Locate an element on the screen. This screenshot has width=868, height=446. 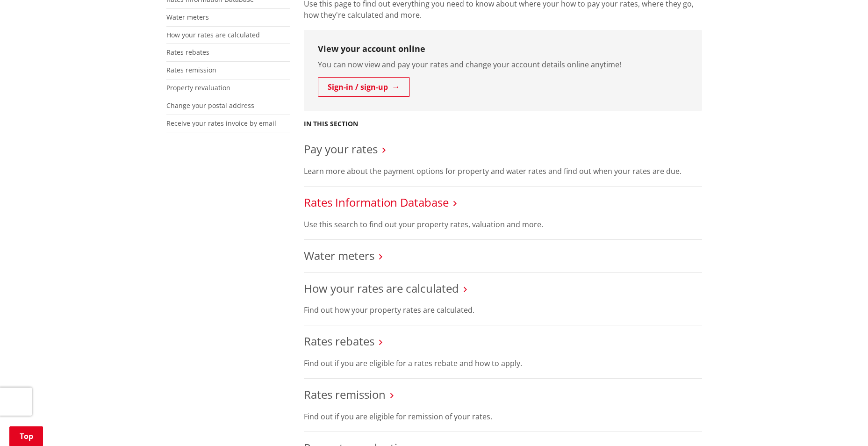
p: Find out how your property rates are calculated. is located at coordinates (503, 310).